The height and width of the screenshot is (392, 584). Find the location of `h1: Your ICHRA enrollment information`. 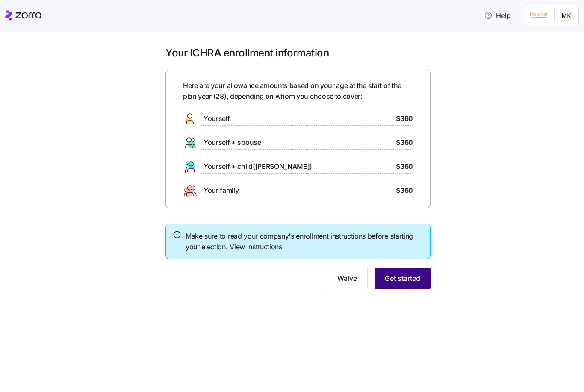

h1: Your ICHRA enrollment information is located at coordinates (298, 53).